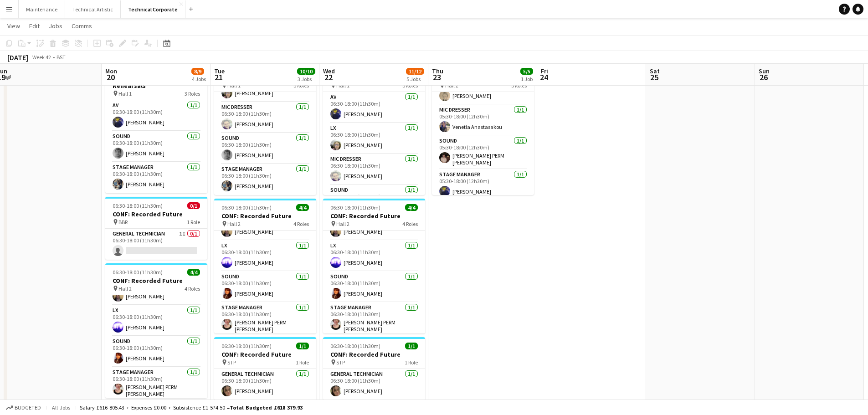 The height and width of the screenshot is (415, 868). What do you see at coordinates (34, 26) in the screenshot?
I see `a: Edit` at bounding box center [34, 26].